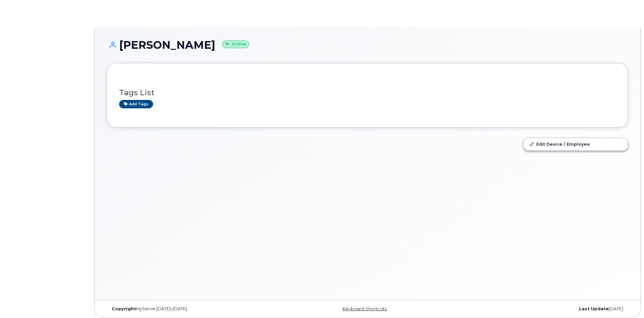 This screenshot has height=318, width=644. Describe the element at coordinates (136, 104) in the screenshot. I see `a: Add tags` at that location.